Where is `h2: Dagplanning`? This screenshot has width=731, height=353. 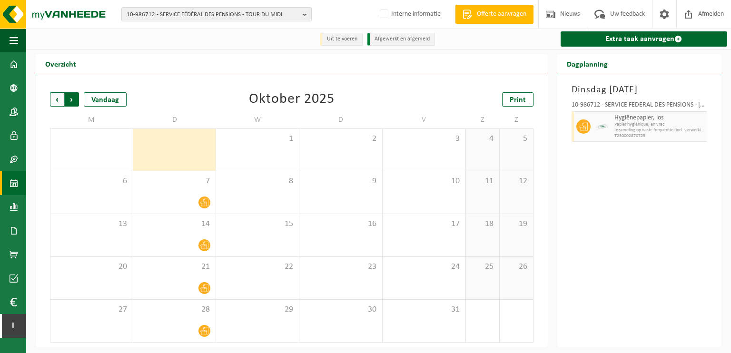
h2: Dagplanning is located at coordinates (587, 63).